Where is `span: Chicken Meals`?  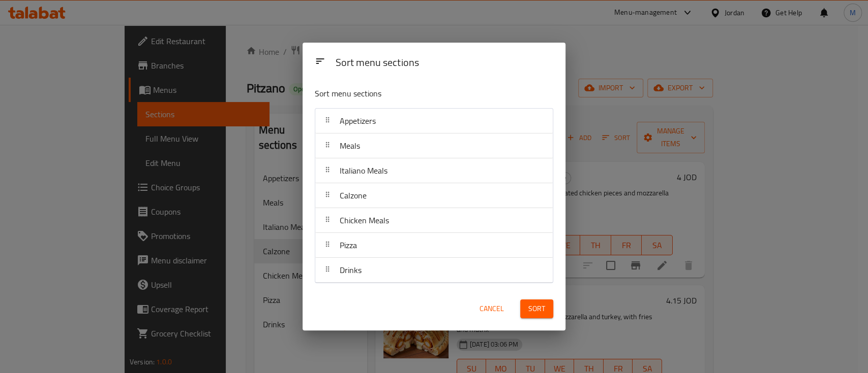
span: Chicken Meals is located at coordinates (364, 221).